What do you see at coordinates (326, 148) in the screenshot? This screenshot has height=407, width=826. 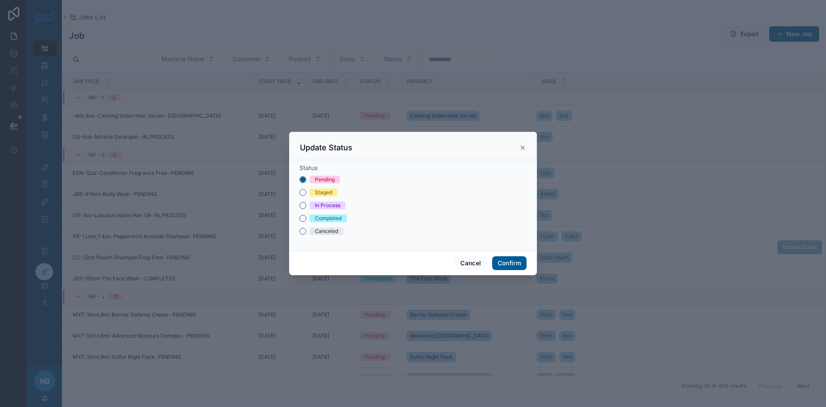 I see `h3: Update Status` at bounding box center [326, 148].